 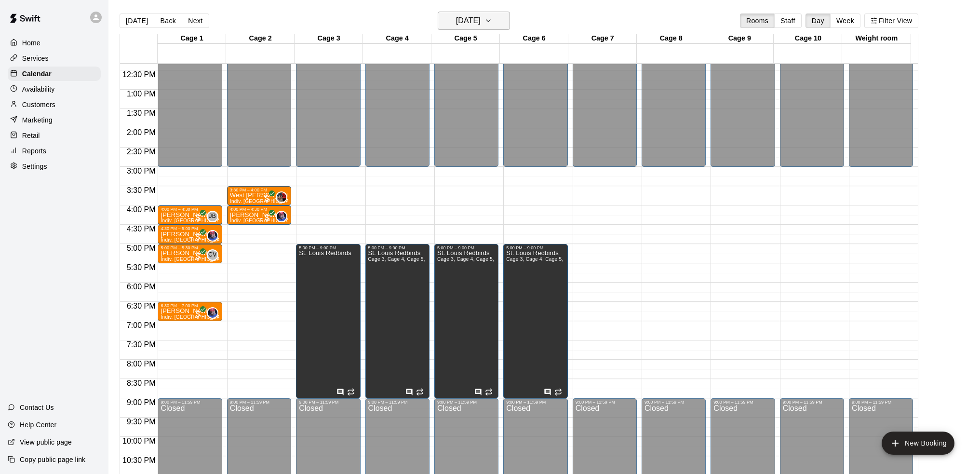 What do you see at coordinates (46, 442) in the screenshot?
I see `p: View public page` at bounding box center [46, 442].